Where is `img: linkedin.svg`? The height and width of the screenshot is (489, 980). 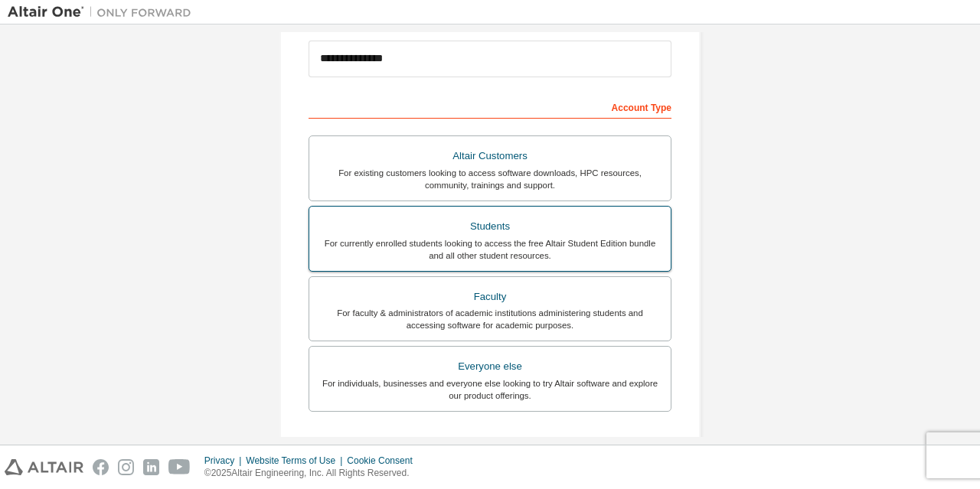 img: linkedin.svg is located at coordinates (151, 467).